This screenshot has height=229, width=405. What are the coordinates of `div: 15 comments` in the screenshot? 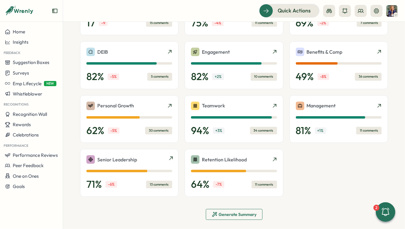 It's located at (159, 23).